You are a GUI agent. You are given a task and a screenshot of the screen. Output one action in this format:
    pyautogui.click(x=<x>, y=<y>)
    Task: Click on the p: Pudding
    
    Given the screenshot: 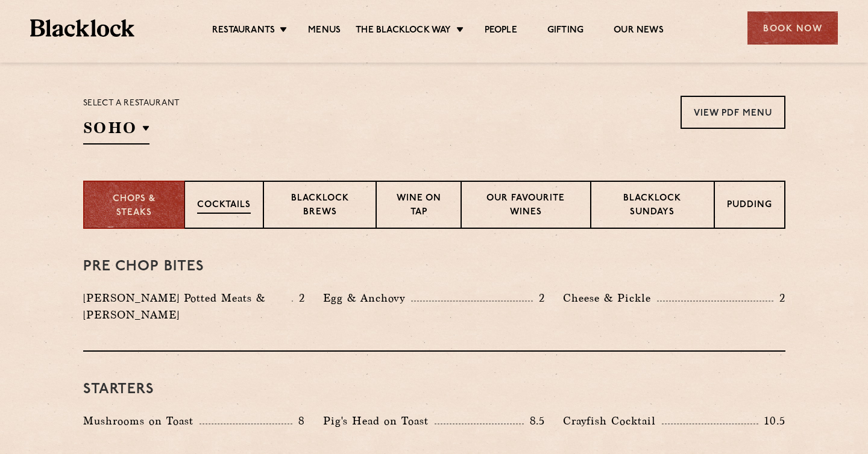 What is the action you would take?
    pyautogui.click(x=749, y=206)
    